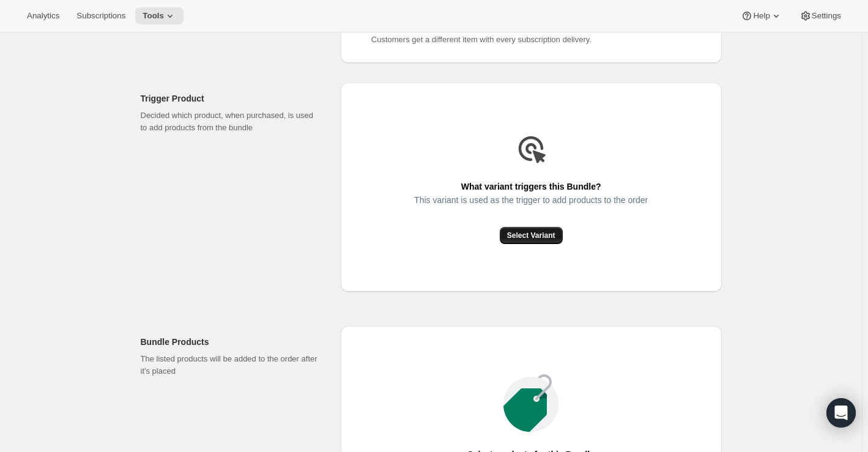  I want to click on button: Analytics, so click(43, 16).